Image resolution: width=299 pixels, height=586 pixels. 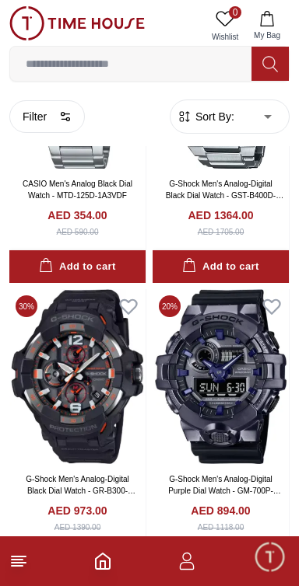 What do you see at coordinates (213, 117) in the screenshot?
I see `span: Sort By:` at bounding box center [213, 117].